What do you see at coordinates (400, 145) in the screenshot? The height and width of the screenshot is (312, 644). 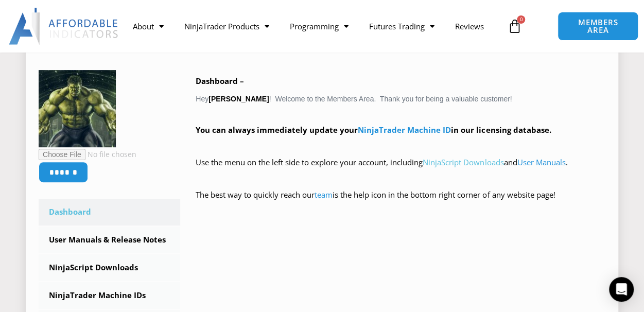 I see `div: Hey ! Welcome to the Members Area. Thank you for being a valuable customer!` at bounding box center [400, 145].